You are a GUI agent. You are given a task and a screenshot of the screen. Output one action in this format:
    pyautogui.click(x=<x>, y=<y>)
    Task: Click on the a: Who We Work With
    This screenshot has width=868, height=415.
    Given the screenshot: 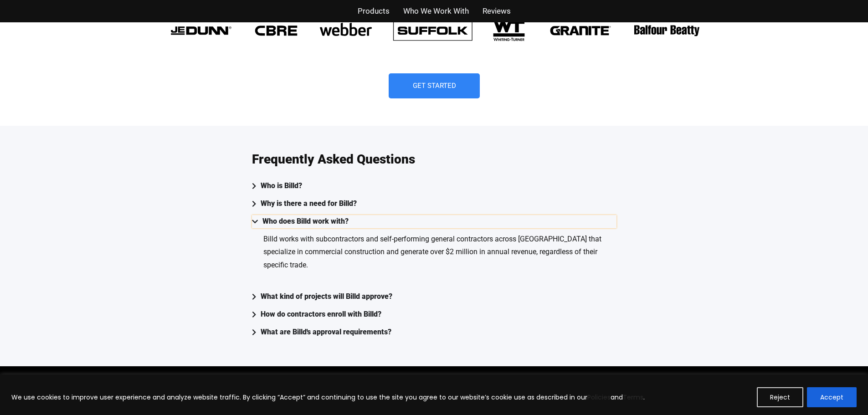 What is the action you would take?
    pyautogui.click(x=436, y=11)
    